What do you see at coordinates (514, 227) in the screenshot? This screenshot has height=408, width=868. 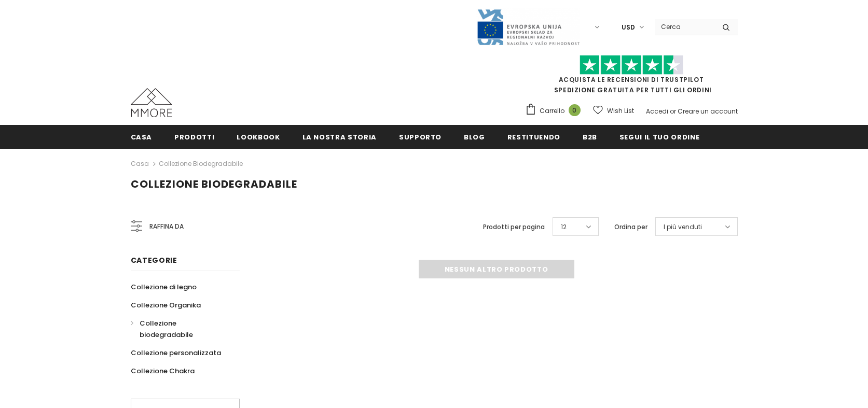 I see `label: Prodotti per pagina` at bounding box center [514, 227].